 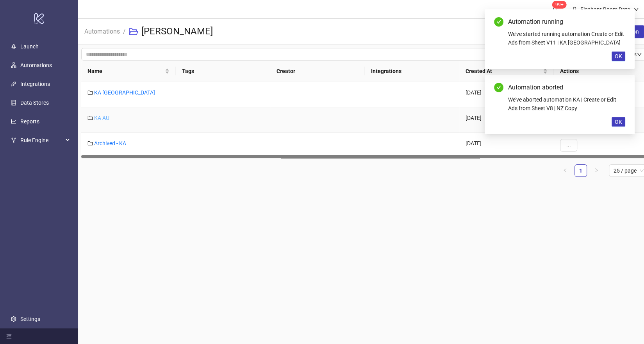 What do you see at coordinates (30, 319) in the screenshot?
I see `a: Settings` at bounding box center [30, 319].